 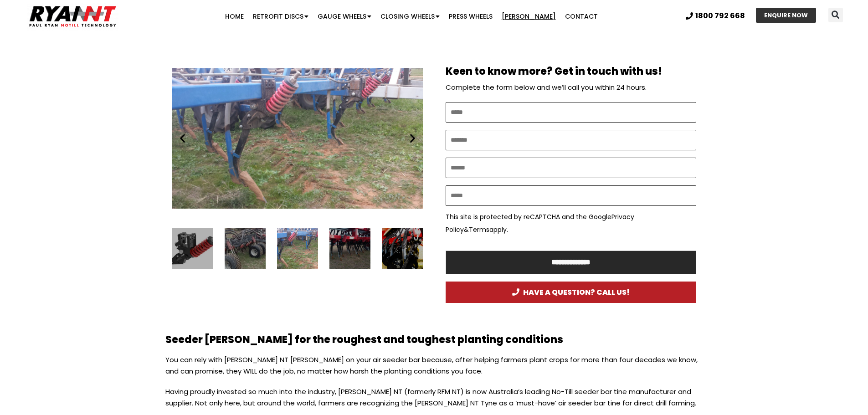 I want to click on div: Slides Slides, so click(x=297, y=249).